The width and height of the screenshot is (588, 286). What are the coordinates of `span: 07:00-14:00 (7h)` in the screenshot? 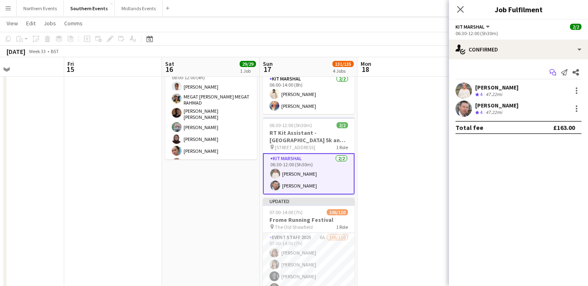 It's located at (286, 212).